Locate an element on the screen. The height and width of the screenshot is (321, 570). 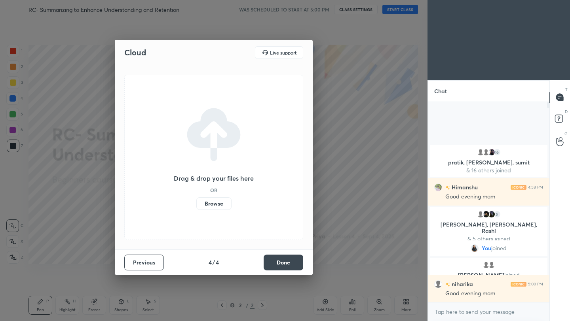
p: T is located at coordinates (566, 89).